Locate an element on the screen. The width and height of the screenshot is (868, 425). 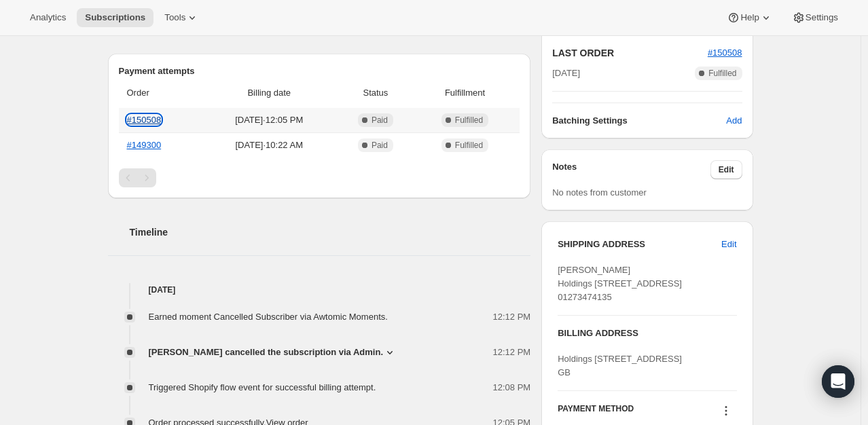
a: #149300 is located at coordinates (144, 145).